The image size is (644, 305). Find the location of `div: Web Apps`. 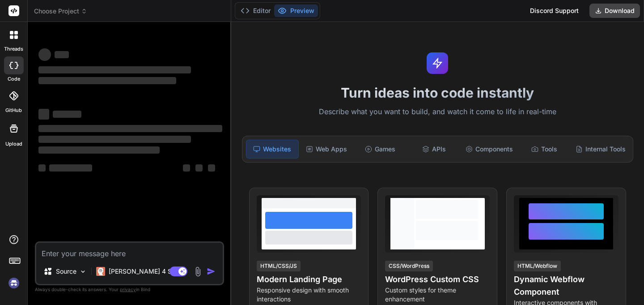

div: Web Apps is located at coordinates (326, 149).